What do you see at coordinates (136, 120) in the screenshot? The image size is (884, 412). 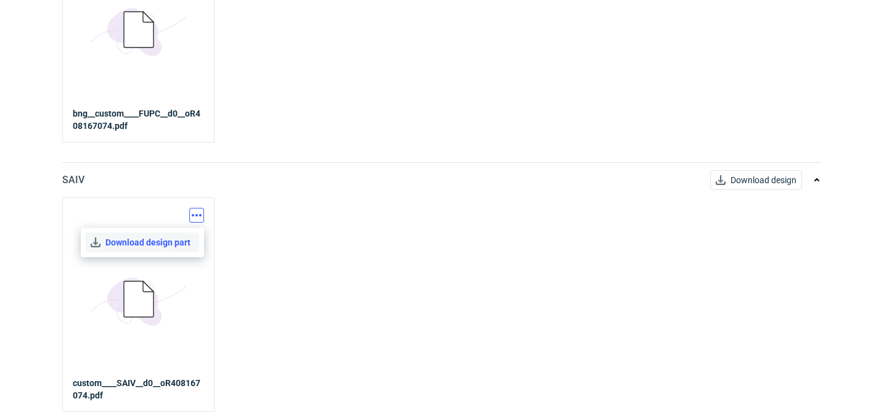 I see `strong: bng__custom____FUPC__d0__oR408167074.pdf` at bounding box center [136, 120].